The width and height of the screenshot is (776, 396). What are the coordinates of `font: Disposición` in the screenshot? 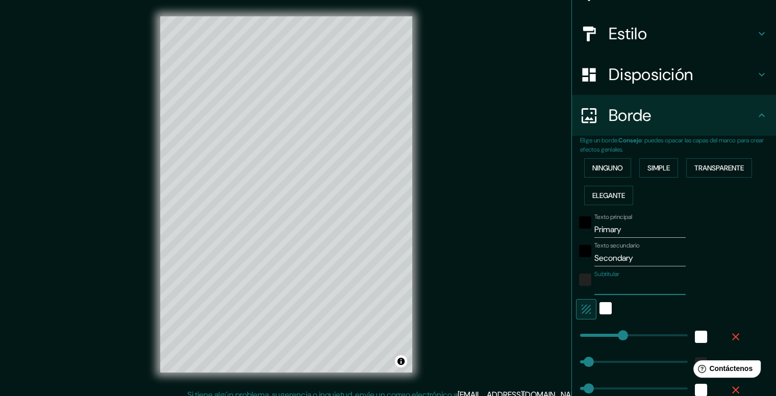 It's located at (651, 75).